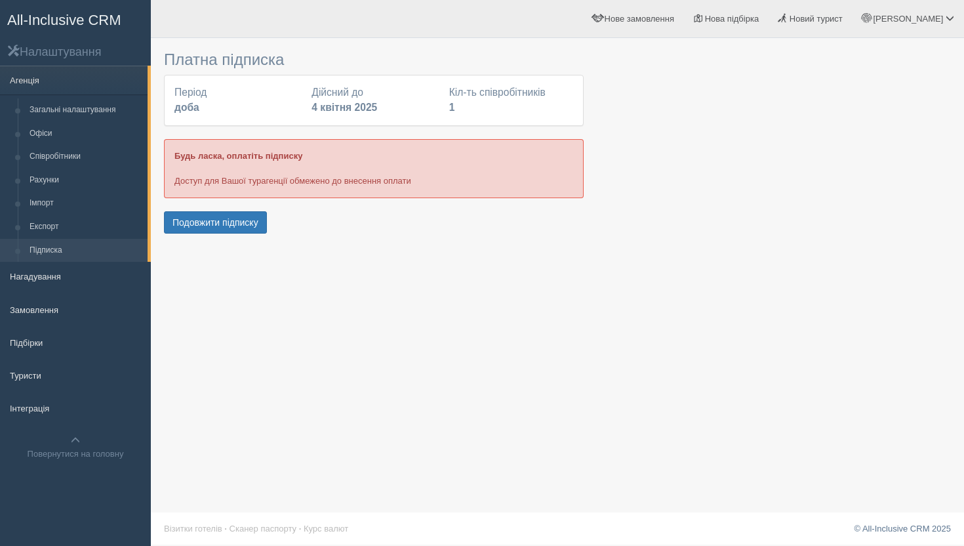 The width and height of the screenshot is (964, 546). What do you see at coordinates (326, 528) in the screenshot?
I see `a: Курс валют` at bounding box center [326, 528].